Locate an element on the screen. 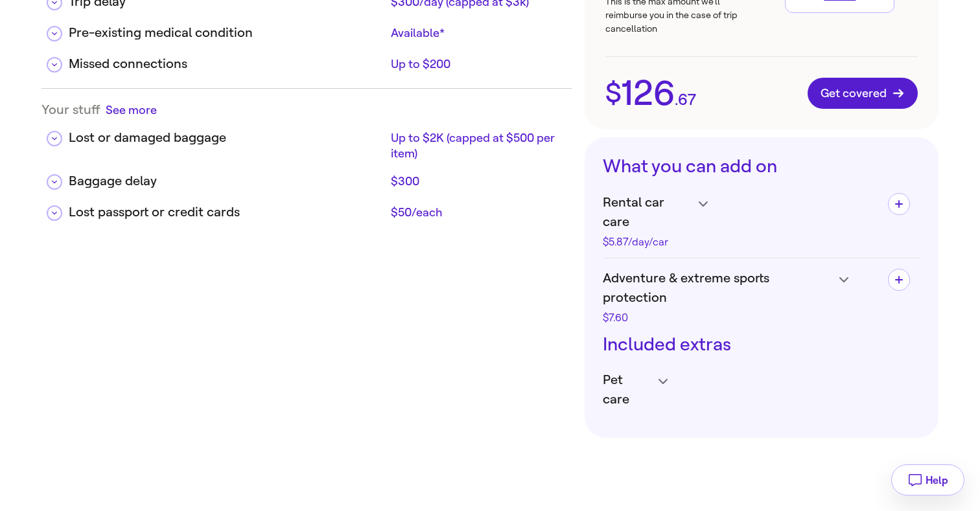 This screenshot has height=511, width=980. span: 67 is located at coordinates (687, 99).